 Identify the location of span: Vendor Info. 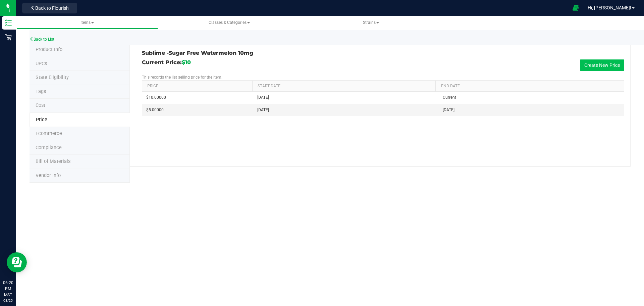
(48, 176).